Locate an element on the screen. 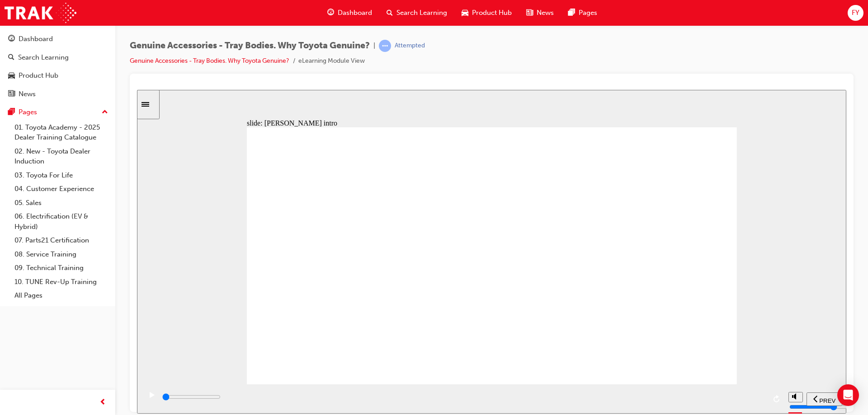 This screenshot has width=868, height=415. input: volume is located at coordinates (681, 317).